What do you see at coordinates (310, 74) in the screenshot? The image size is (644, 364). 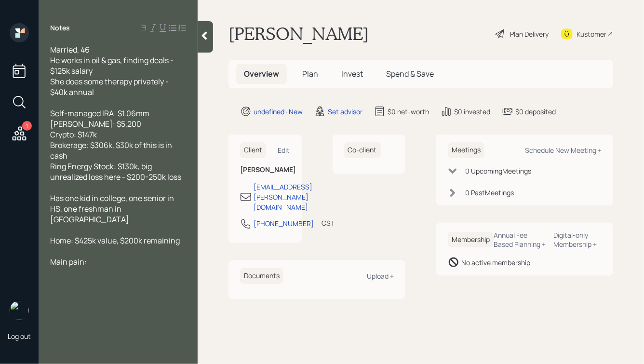 I see `span: Plan` at bounding box center [310, 74].